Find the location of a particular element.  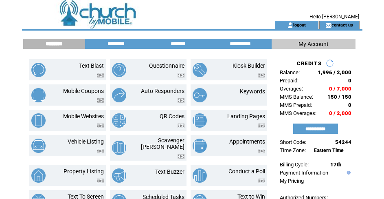

span: 0 / 2,000 is located at coordinates (340, 113).